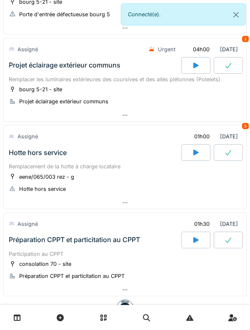 The height and width of the screenshot is (330, 250). What do you see at coordinates (125, 79) in the screenshot?
I see `div: Remplacer les luminaires extérieures des coursives et des allés piétonnes (Potelets)` at bounding box center [125, 79].